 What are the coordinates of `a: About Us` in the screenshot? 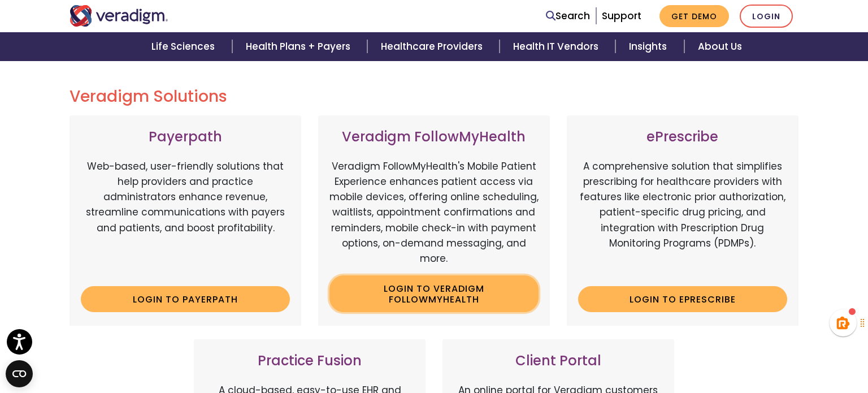 It's located at (720, 47).